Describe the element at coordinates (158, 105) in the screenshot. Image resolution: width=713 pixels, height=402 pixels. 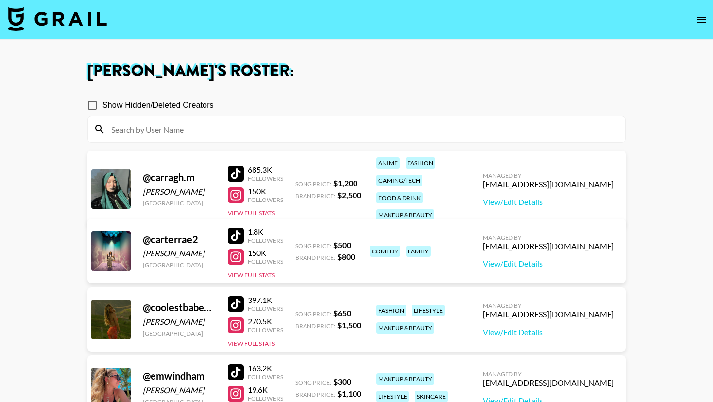
I see `span: Show Hidden/Deleted Creators` at that location.